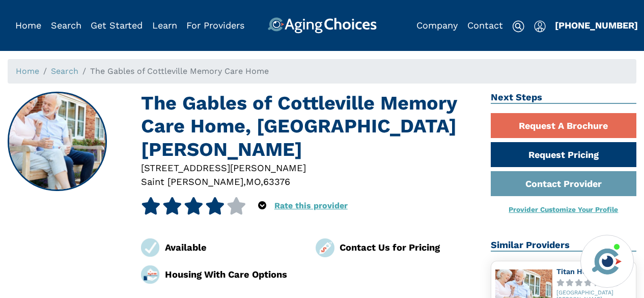  Describe the element at coordinates (564, 126) in the screenshot. I see `a: Request A Brochure` at that location.